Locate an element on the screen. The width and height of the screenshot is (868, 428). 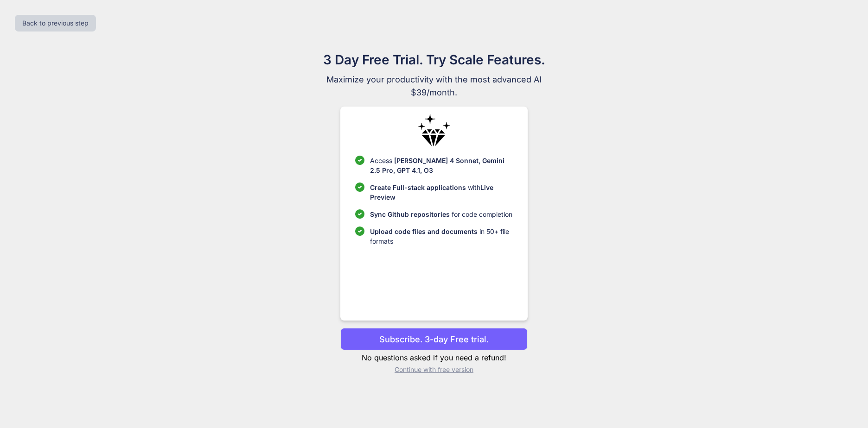
span: Create Full-stack applications is located at coordinates (419, 187).